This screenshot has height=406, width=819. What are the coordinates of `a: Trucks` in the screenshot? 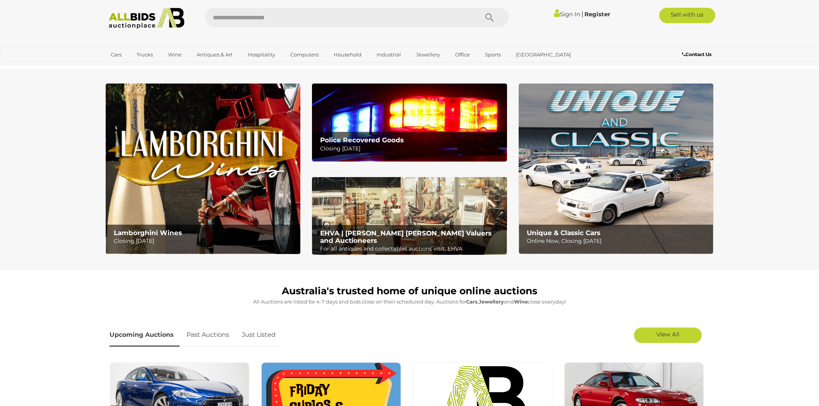 It's located at (145, 55).